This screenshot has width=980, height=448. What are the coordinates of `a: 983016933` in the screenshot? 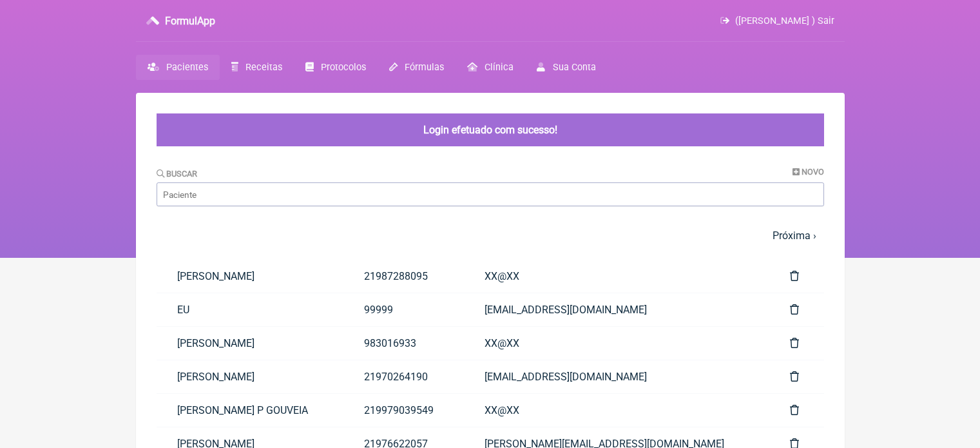 It's located at (403, 343).